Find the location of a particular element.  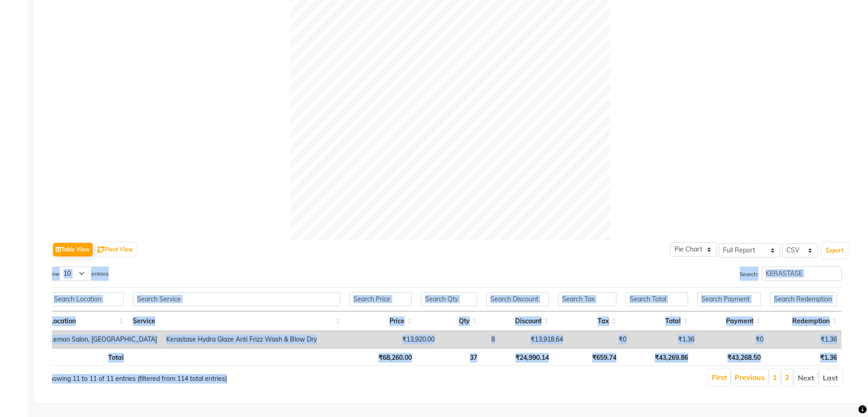

th: Qty: activate to sort column ascending is located at coordinates (449, 321).